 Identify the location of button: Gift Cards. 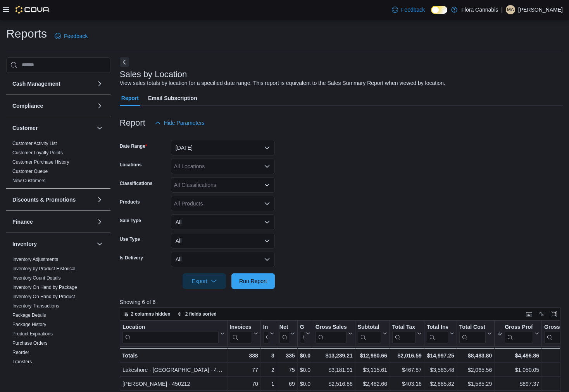
(305, 333).